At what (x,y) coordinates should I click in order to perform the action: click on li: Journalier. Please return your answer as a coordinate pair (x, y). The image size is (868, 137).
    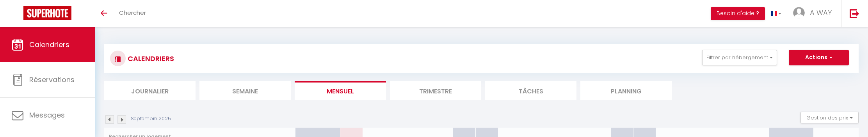
    Looking at the image, I should click on (150, 90).